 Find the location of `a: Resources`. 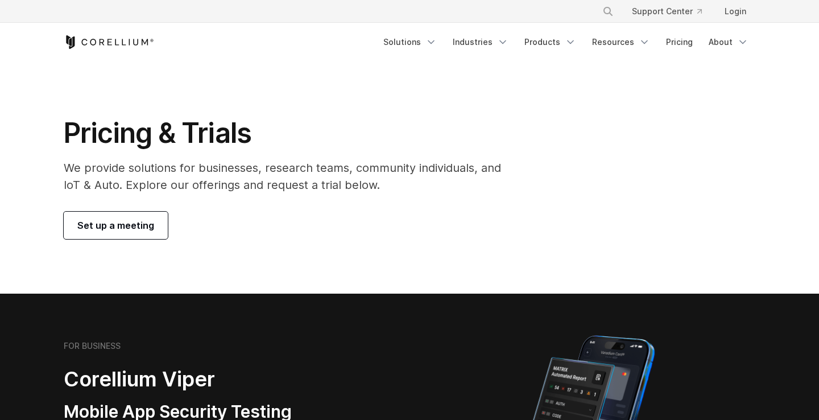

a: Resources is located at coordinates (621, 42).